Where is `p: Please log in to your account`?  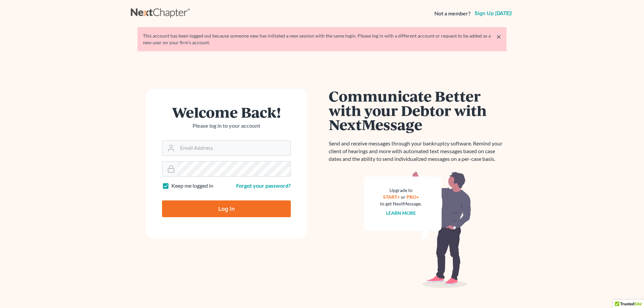 p: Please log in to your account is located at coordinates (226, 126).